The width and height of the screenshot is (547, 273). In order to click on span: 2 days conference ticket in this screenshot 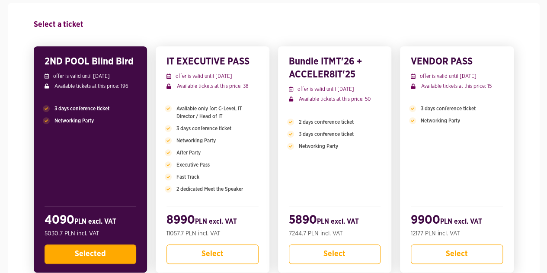, I will do `click(326, 122)`.